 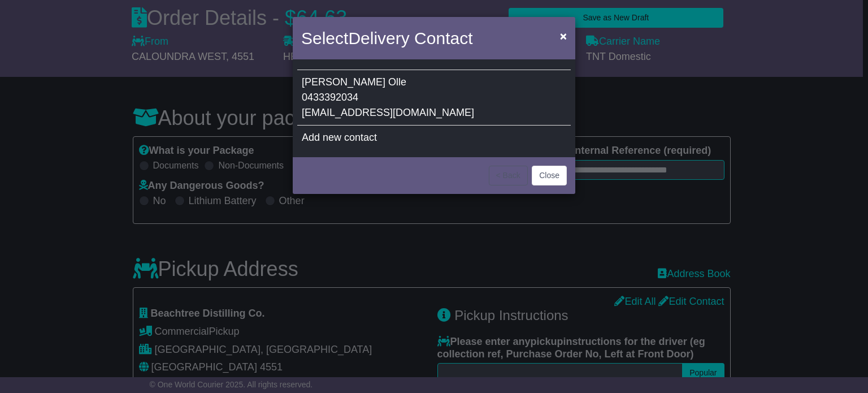 I want to click on span: Contact, so click(x=443, y=38).